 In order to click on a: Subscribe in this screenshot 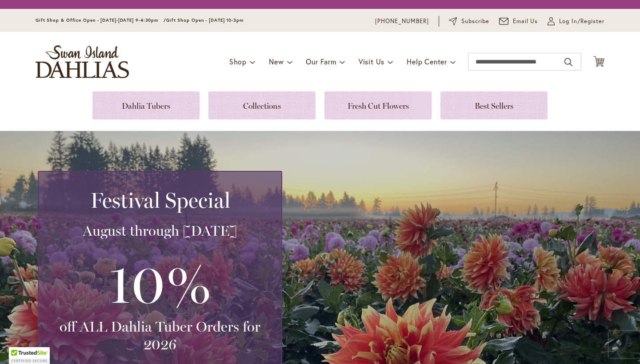, I will do `click(469, 21)`.